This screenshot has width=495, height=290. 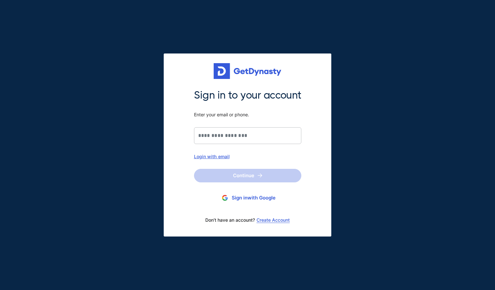 I want to click on span: Enter your email or phone., so click(x=247, y=115).